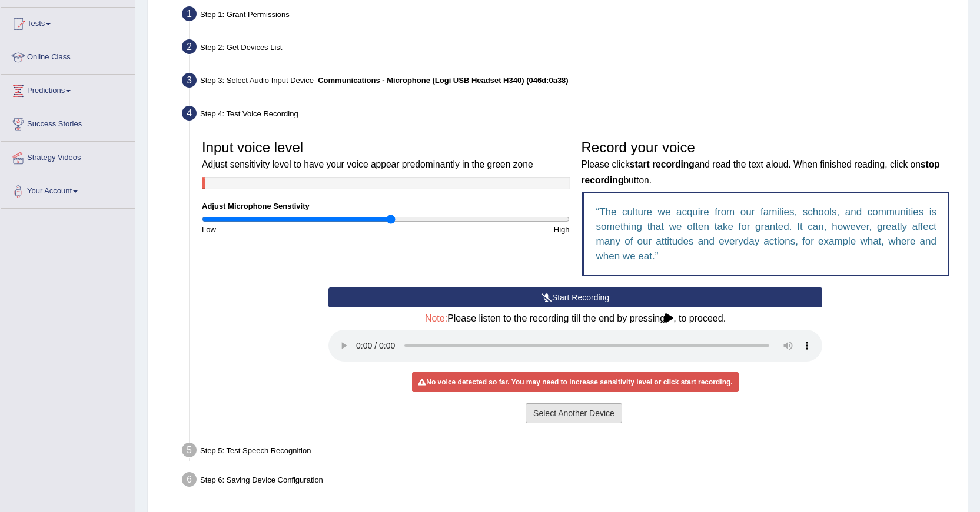  I want to click on div: Step 3: Select Audio Input Device, so click(569, 83).